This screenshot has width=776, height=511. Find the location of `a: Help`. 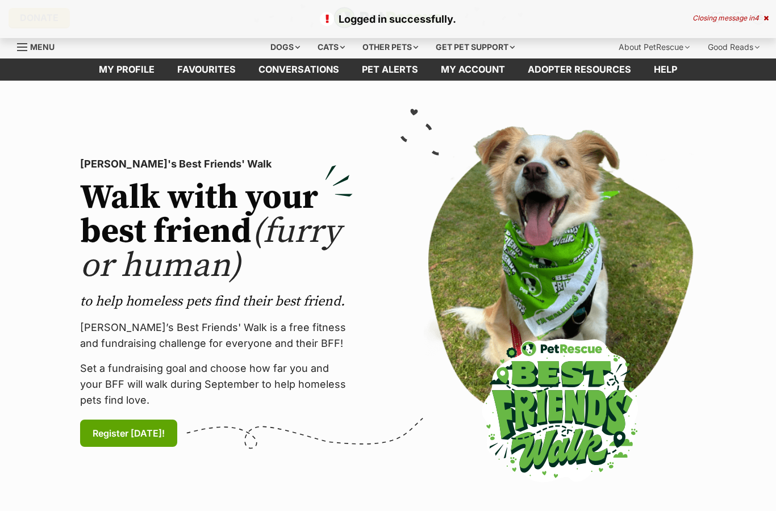

a: Help is located at coordinates (665, 69).